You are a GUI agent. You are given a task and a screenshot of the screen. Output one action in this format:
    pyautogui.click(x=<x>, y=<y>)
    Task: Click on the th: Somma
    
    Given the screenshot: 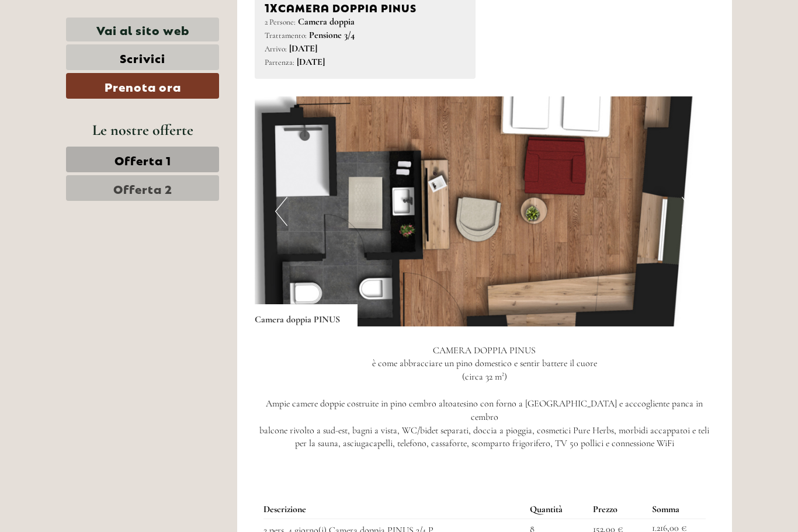 What is the action you would take?
    pyautogui.click(x=676, y=509)
    